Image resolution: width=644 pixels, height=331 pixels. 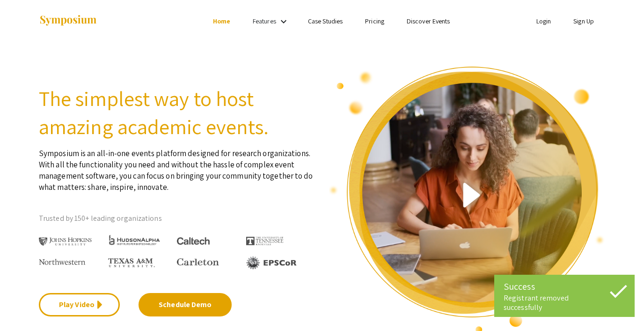 What do you see at coordinates (177, 112) in the screenshot?
I see `h2: The simplest way to host amazing academic events.` at bounding box center [177, 112].